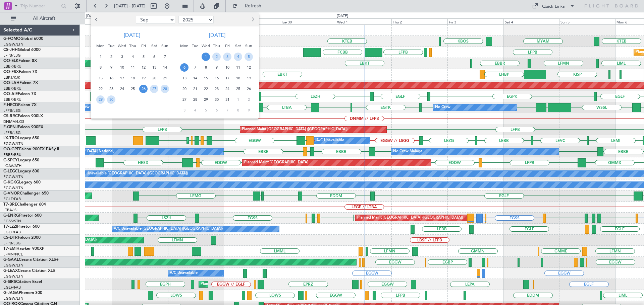 This screenshot has height=305, width=644. I want to click on button: Next month, so click(252, 20).